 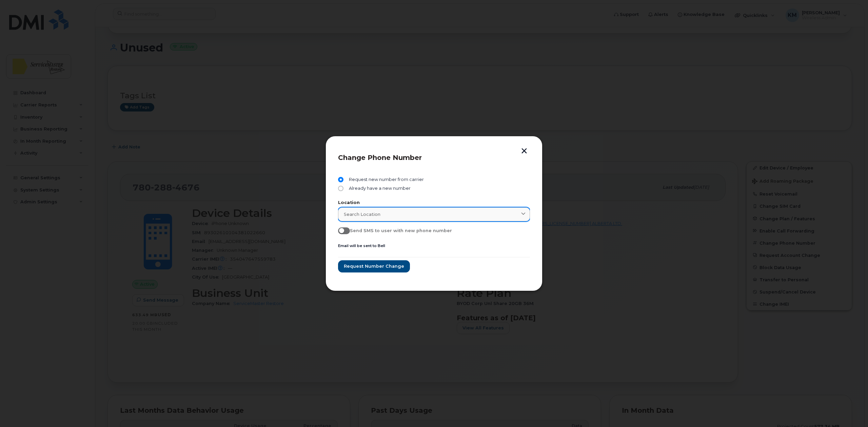 I want to click on input: Request new number from carrier, so click(x=341, y=180).